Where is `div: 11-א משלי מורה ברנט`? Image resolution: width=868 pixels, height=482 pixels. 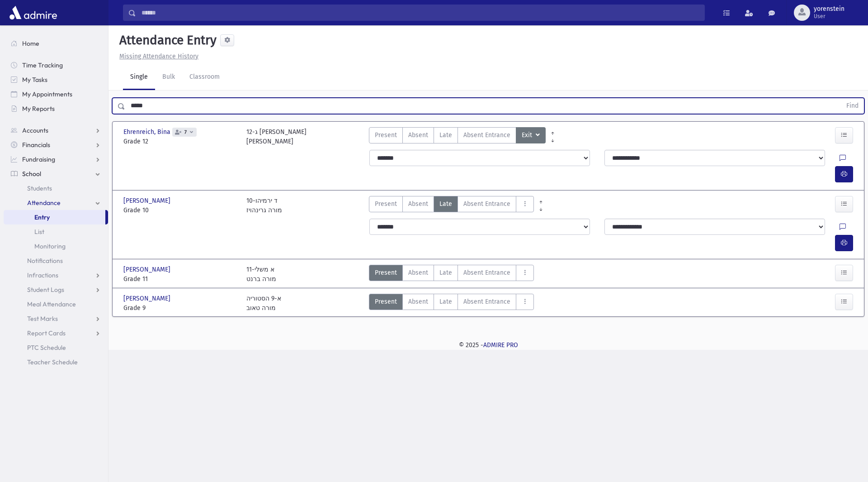
div: 11-א משלי מורה ברנט is located at coordinates (262, 274).